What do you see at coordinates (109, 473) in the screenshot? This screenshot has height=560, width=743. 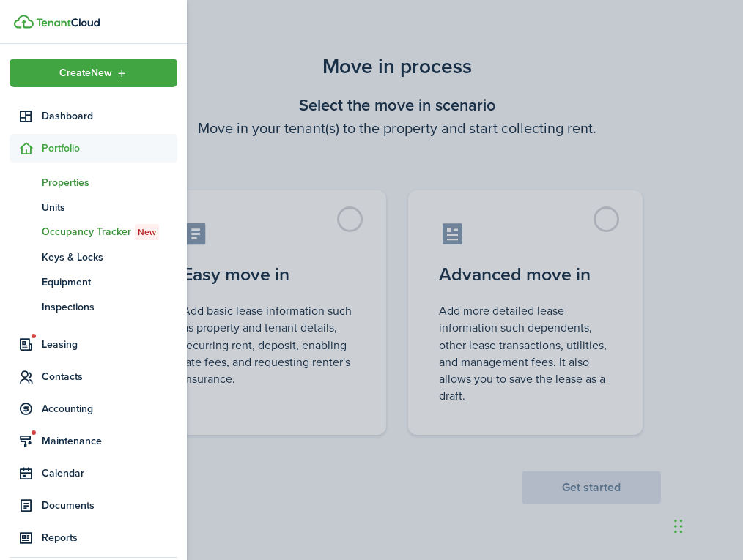 I see `span: Calendar` at bounding box center [109, 473].